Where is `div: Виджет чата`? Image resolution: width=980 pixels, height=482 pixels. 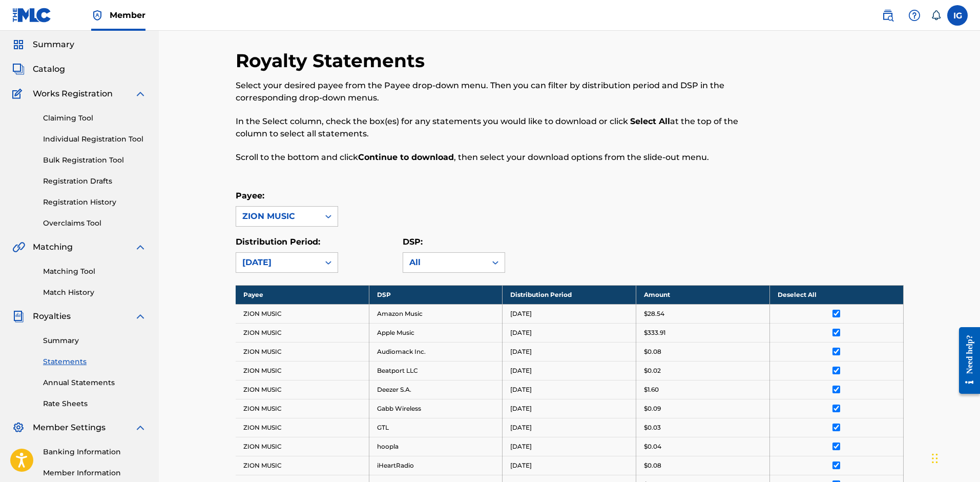
div: Виджет чата is located at coordinates (954, 457).